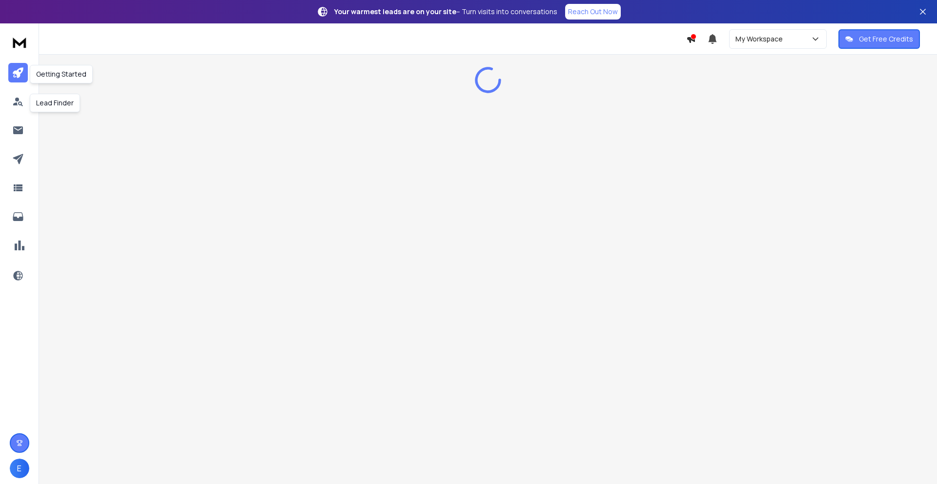 The height and width of the screenshot is (484, 937). What do you see at coordinates (593, 12) in the screenshot?
I see `a: Reach Out Now` at bounding box center [593, 12].